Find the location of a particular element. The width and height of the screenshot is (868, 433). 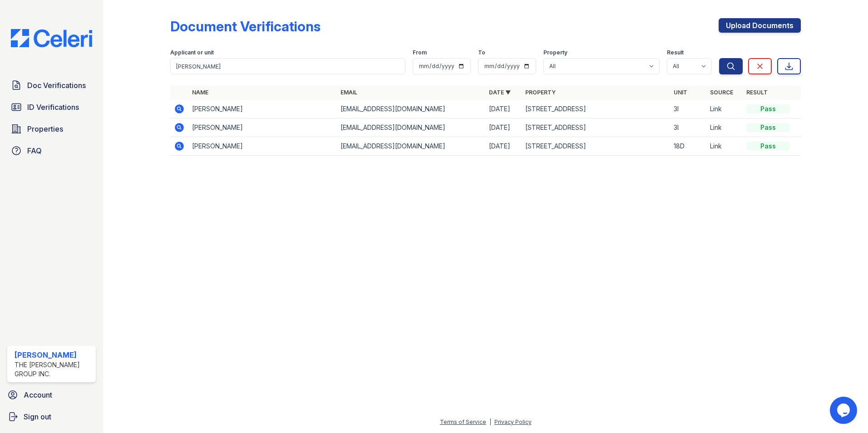

label: Applicant or unit is located at coordinates (192, 52).